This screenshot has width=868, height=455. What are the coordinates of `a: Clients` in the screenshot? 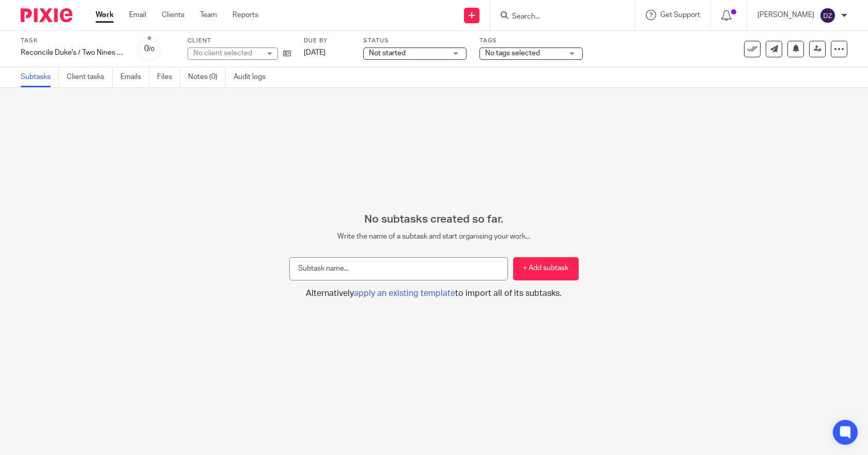 It's located at (173, 15).